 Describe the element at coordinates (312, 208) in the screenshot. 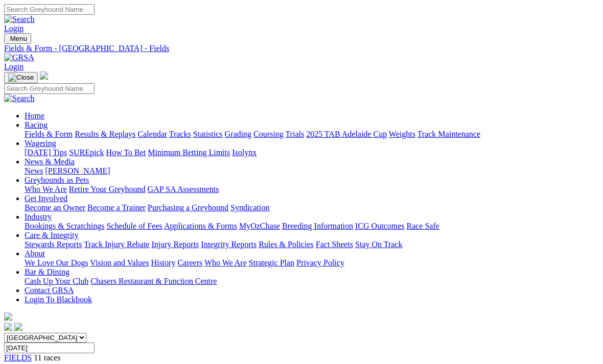

I see `div: Get Involved` at that location.